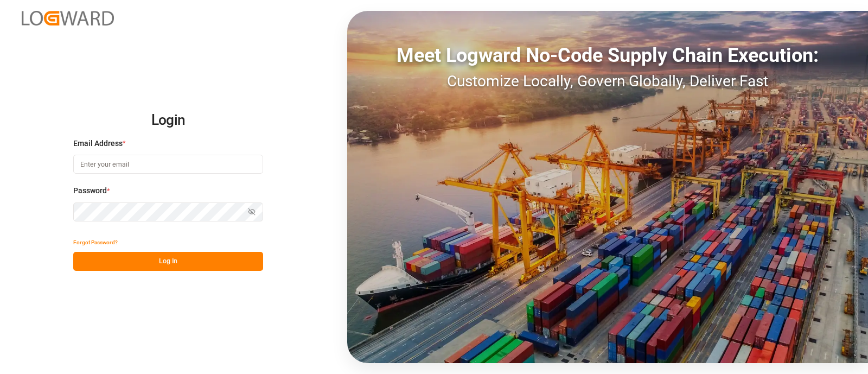 This screenshot has height=374, width=868. I want to click on button: Forgot Password?, so click(96, 242).